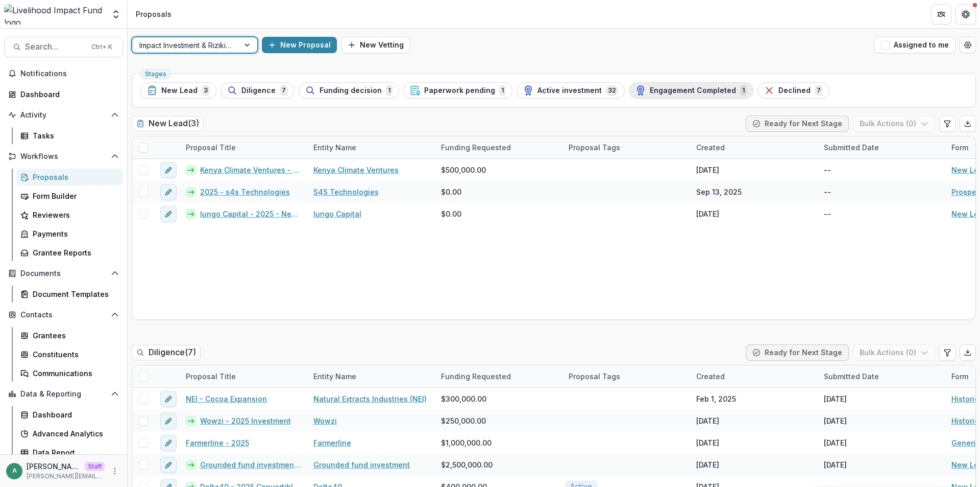  I want to click on span: $300,000.00, so click(463, 398).